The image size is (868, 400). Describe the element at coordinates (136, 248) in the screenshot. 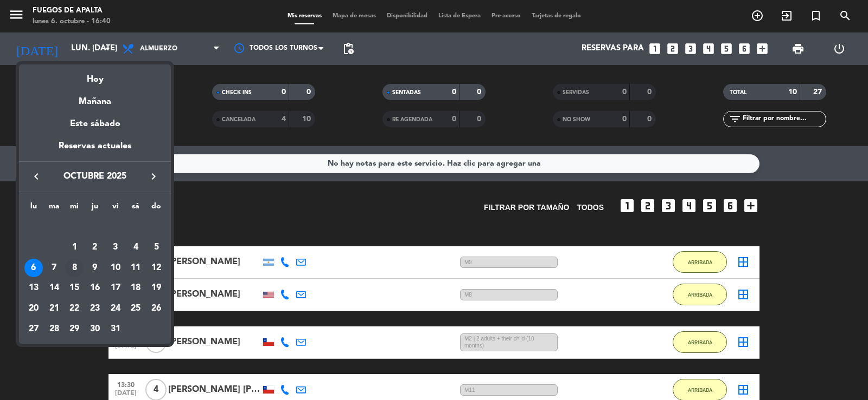

I see `td: 4 de octubre de 2025` at that location.